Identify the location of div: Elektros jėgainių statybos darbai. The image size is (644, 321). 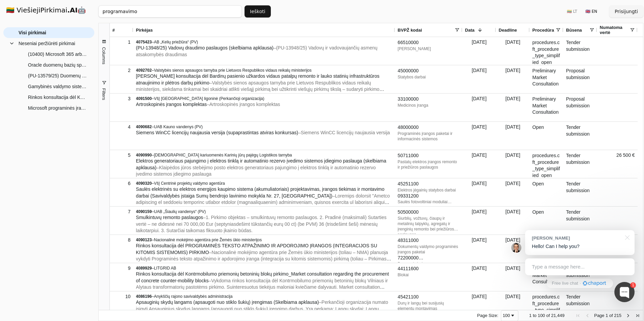
(429, 190).